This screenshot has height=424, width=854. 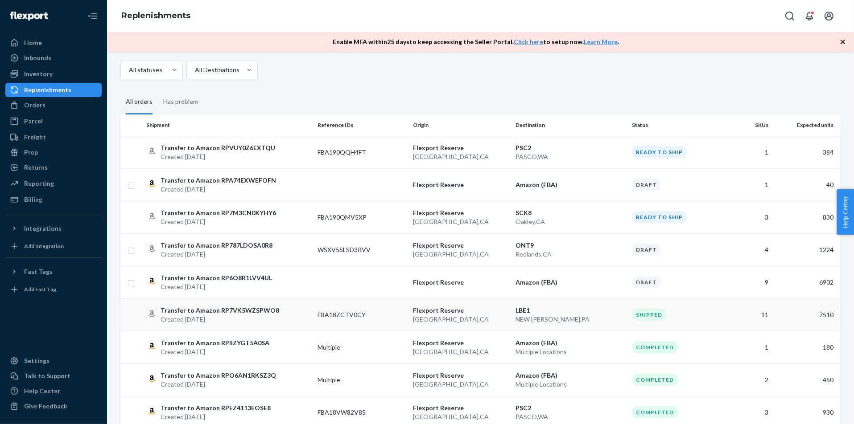 What do you see at coordinates (806, 152) in the screenshot?
I see `td: 384` at bounding box center [806, 152].